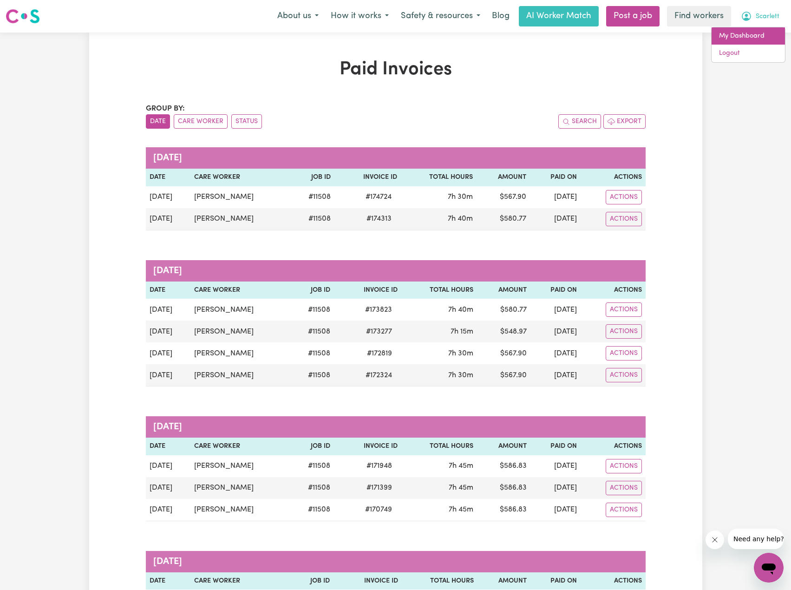 This screenshot has height=590, width=791. What do you see at coordinates (201, 121) in the screenshot?
I see `button: sort invoices by care worker` at bounding box center [201, 121].